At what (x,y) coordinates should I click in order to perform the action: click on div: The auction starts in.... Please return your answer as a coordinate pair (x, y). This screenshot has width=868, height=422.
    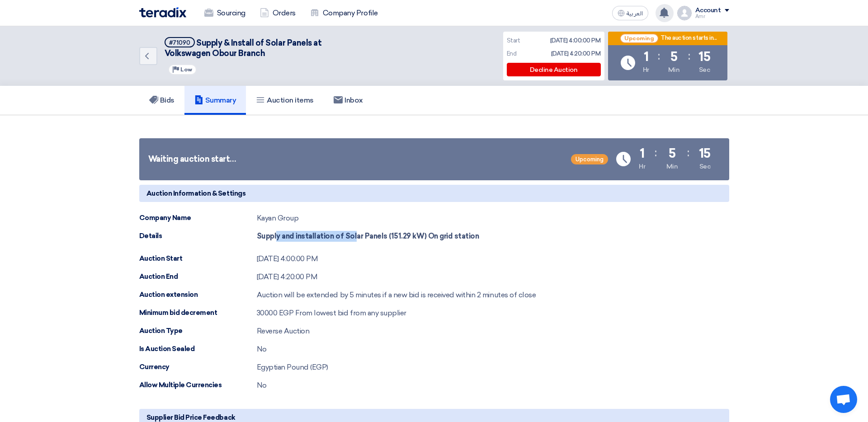
    Looking at the image, I should click on (688, 38).